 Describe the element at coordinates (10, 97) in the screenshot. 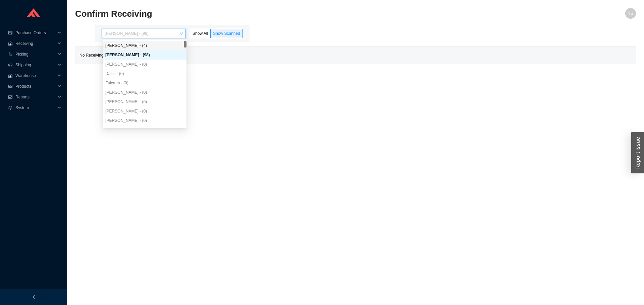

I see `span: fund` at that location.